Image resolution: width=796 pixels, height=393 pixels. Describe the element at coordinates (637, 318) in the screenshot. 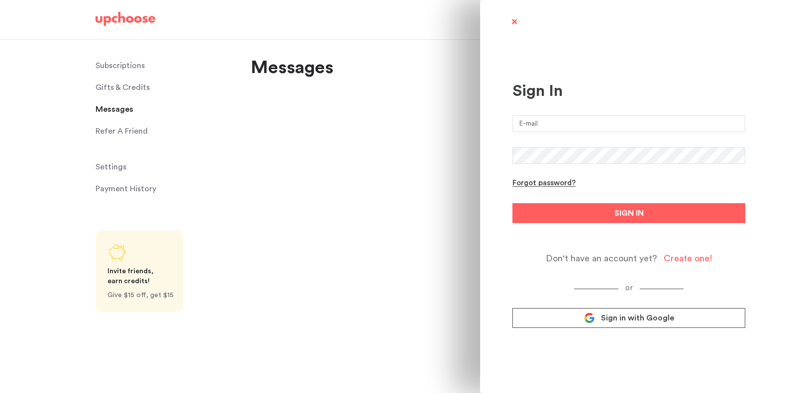

I see `span: Sign in with Google` at that location.